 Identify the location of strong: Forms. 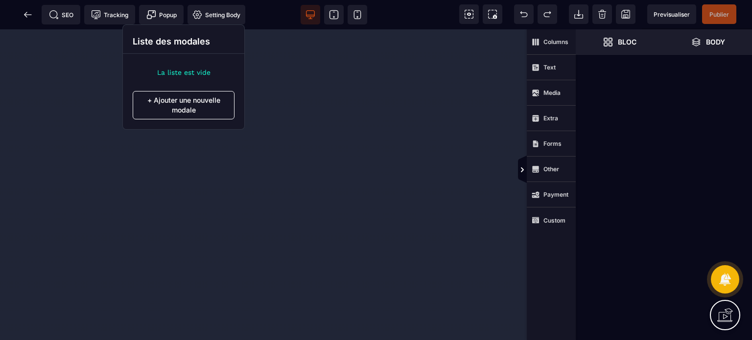
(552, 144).